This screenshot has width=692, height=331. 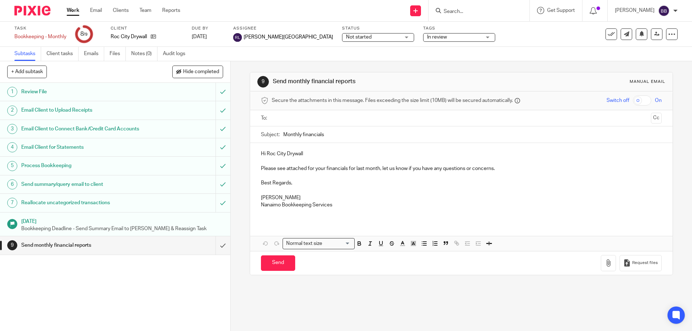 I want to click on label: Tags, so click(x=459, y=28).